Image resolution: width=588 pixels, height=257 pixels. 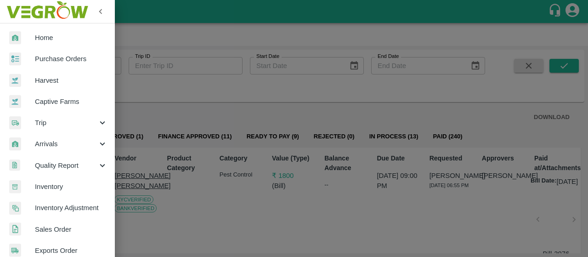 What do you see at coordinates (71, 38) in the screenshot?
I see `span: Home` at bounding box center [71, 38].